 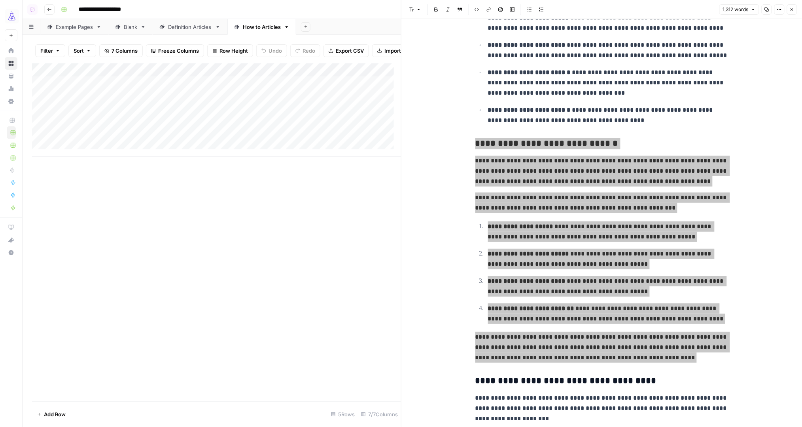 I want to click on a: Settings, so click(x=11, y=101).